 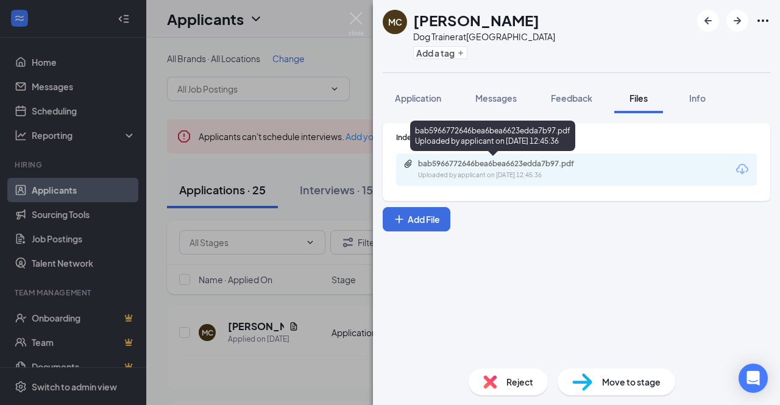 I want to click on div: bab5966772646bea6bea6623edda7b97.pdf, so click(x=503, y=164).